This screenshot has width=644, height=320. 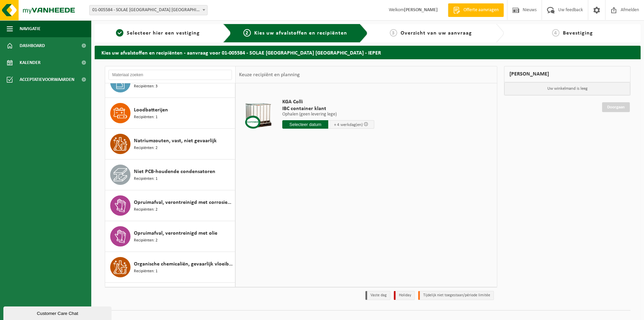 What do you see at coordinates (146, 86) in the screenshot?
I see `span: Recipiënten: 3` at bounding box center [146, 86].